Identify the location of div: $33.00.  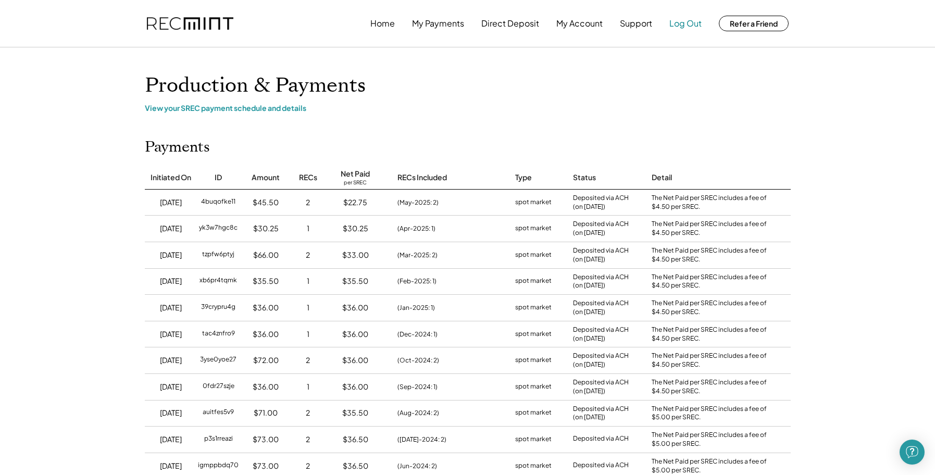
(355, 255).